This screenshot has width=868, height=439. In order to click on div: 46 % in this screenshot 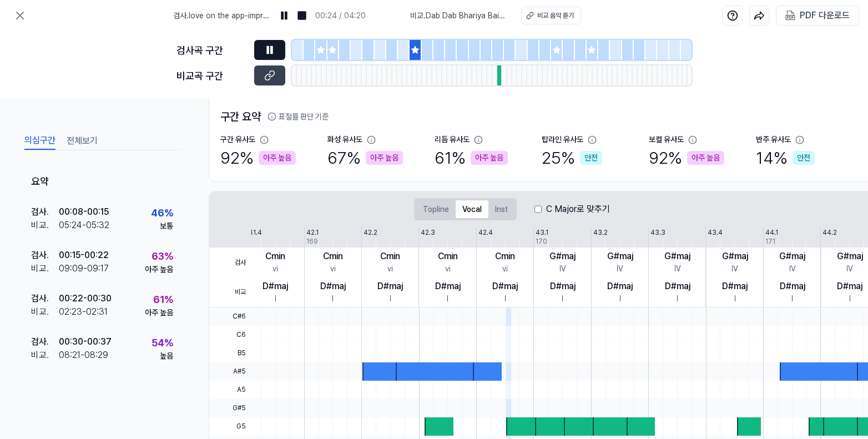, I will do `click(162, 213)`.